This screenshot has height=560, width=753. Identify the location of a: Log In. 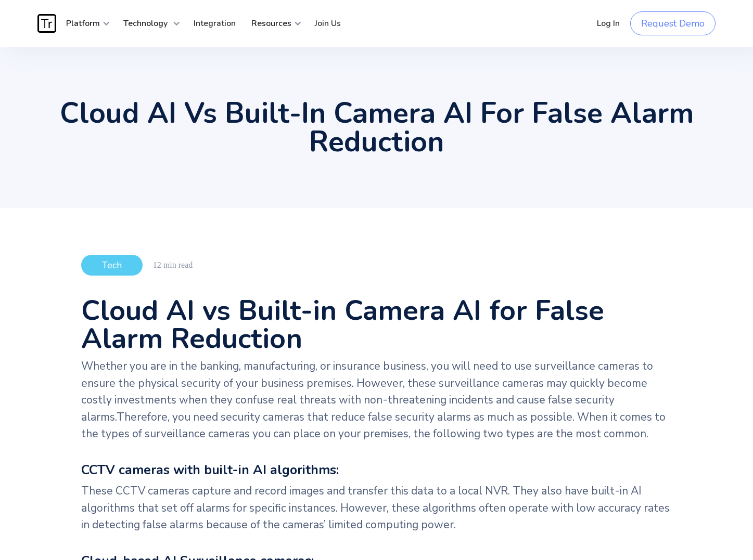
(609, 24).